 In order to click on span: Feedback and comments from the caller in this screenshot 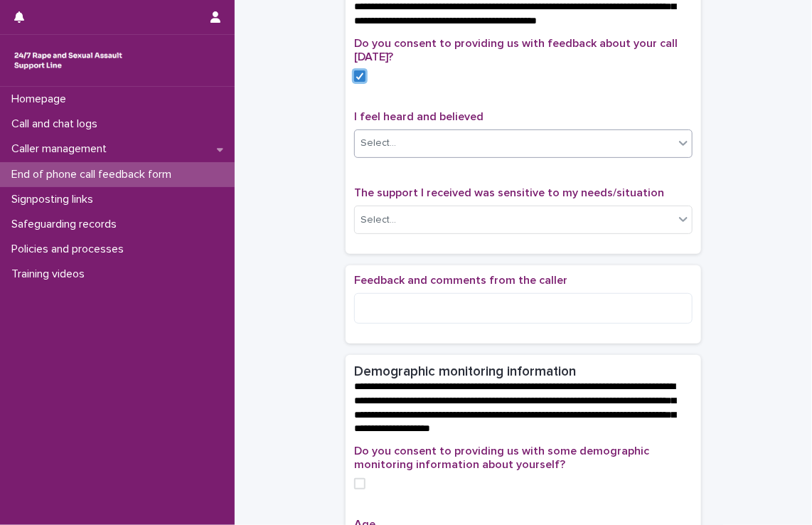, I will do `click(461, 280)`.